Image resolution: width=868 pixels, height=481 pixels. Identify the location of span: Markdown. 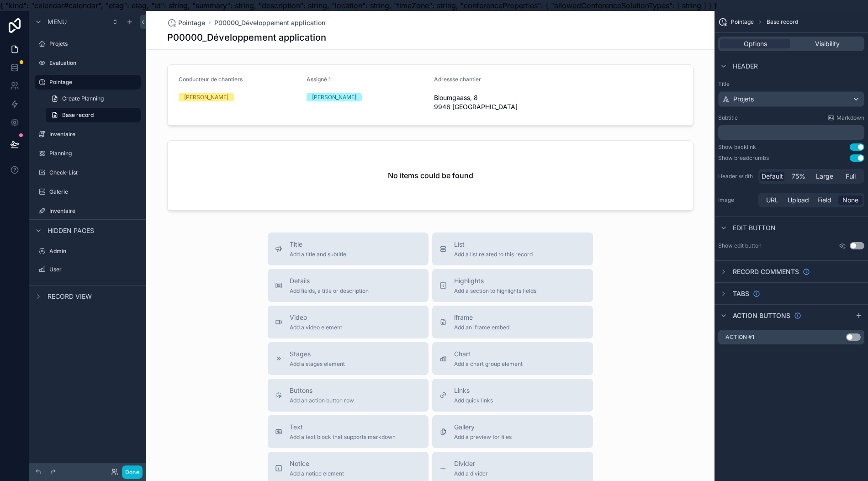
(850, 118).